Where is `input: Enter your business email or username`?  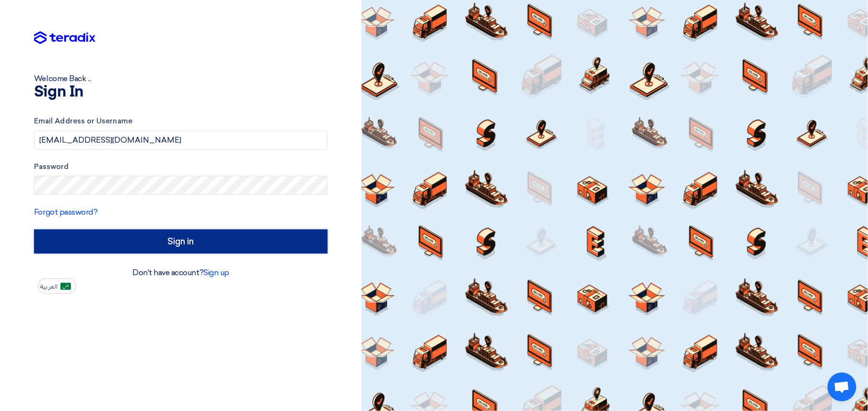
input: Enter your business email or username is located at coordinates (181, 140).